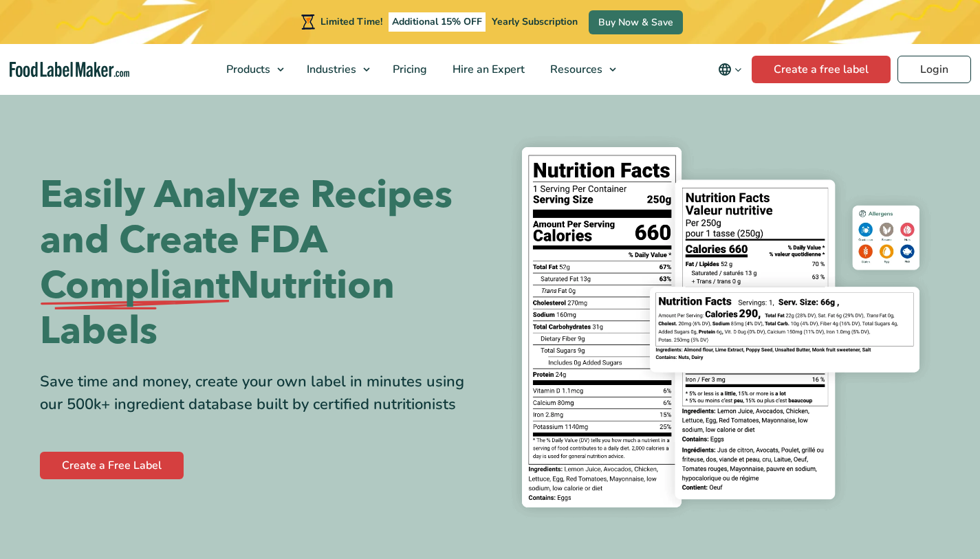  What do you see at coordinates (336, 69) in the screenshot?
I see `a: Industries` at bounding box center [336, 69].